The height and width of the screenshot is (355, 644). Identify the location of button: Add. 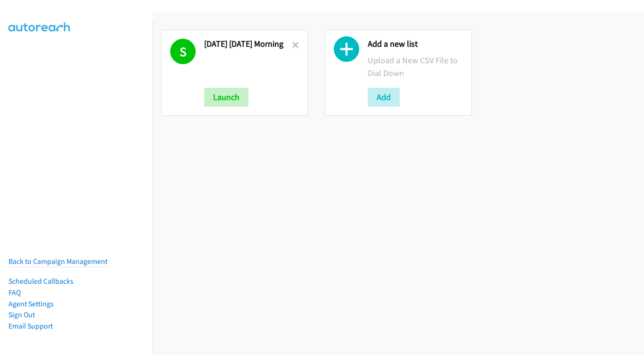
(384, 97).